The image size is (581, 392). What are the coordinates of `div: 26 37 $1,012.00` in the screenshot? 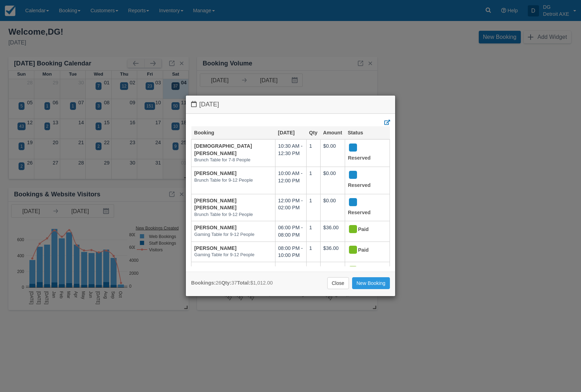 It's located at (232, 283).